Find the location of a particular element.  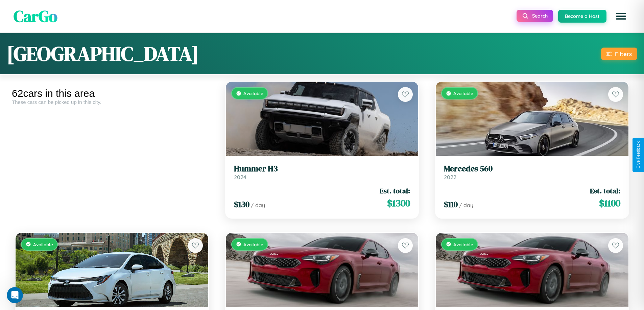

h3: Mercedes 560 is located at coordinates (532, 169).